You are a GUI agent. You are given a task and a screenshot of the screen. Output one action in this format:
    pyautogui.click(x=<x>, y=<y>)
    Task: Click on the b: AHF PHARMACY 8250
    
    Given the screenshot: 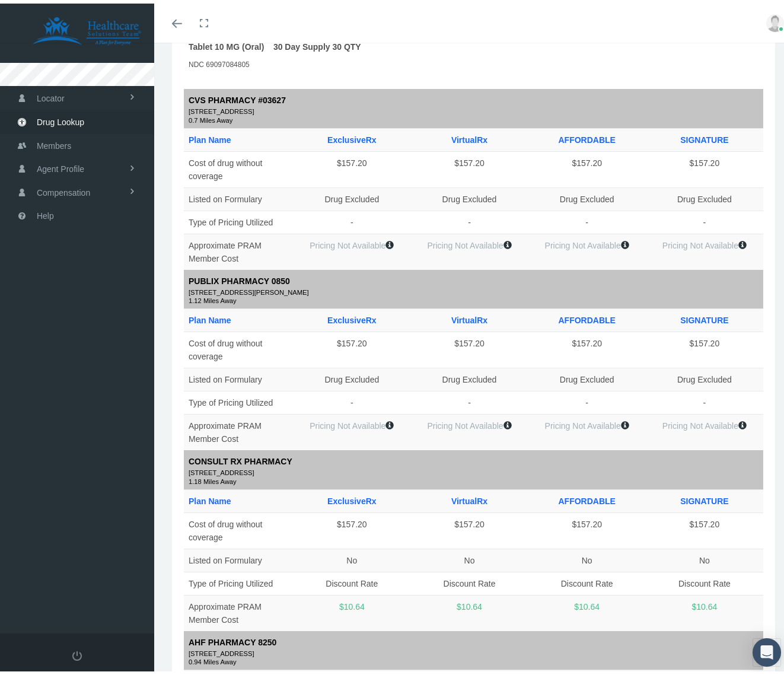 What is the action you would take?
    pyautogui.click(x=233, y=638)
    